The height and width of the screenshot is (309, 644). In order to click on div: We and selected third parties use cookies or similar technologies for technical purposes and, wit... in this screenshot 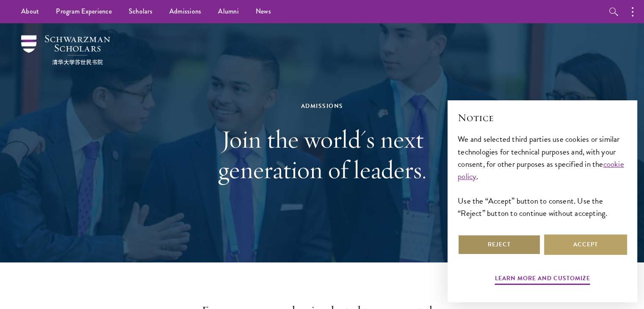, I will do `click(542, 175)`.